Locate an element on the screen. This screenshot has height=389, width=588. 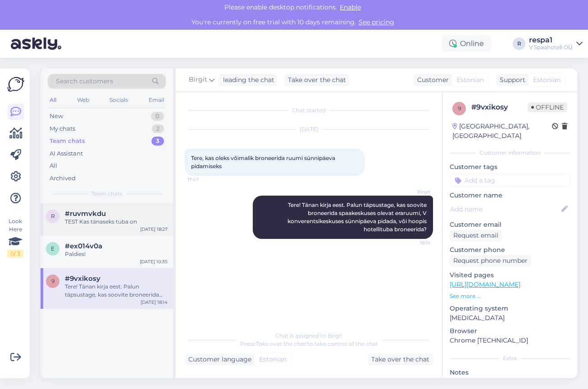
span: r is located at coordinates (53, 216).